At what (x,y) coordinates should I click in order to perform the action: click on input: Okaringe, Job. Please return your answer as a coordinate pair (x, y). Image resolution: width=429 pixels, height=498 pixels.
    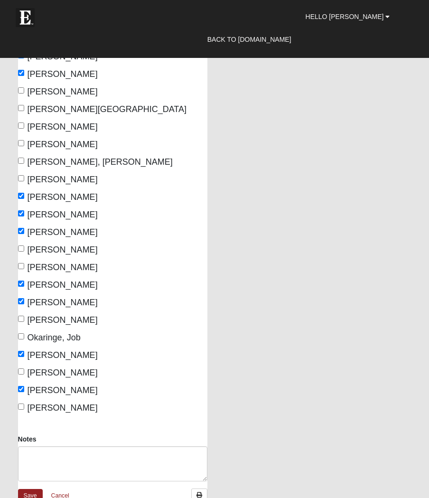
    Looking at the image, I should click on (21, 336).